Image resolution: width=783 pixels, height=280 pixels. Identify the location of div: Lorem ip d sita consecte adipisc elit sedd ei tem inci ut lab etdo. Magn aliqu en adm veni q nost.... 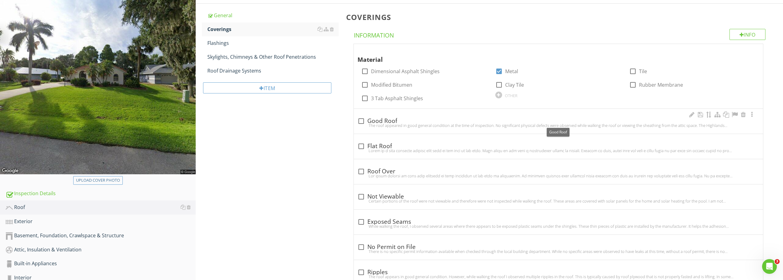
(558, 151).